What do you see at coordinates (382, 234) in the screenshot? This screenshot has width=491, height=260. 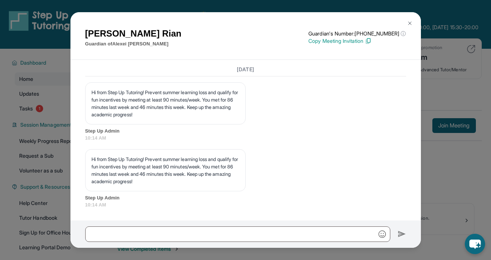 I see `img: Emoji` at bounding box center [382, 234].